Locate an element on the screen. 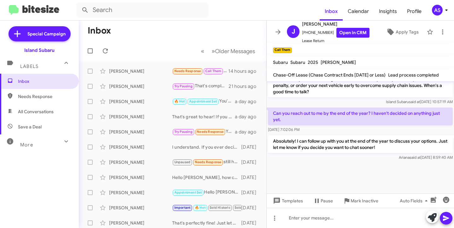 The width and height of the screenshot is (454, 228). span: J is located at coordinates (294, 32).